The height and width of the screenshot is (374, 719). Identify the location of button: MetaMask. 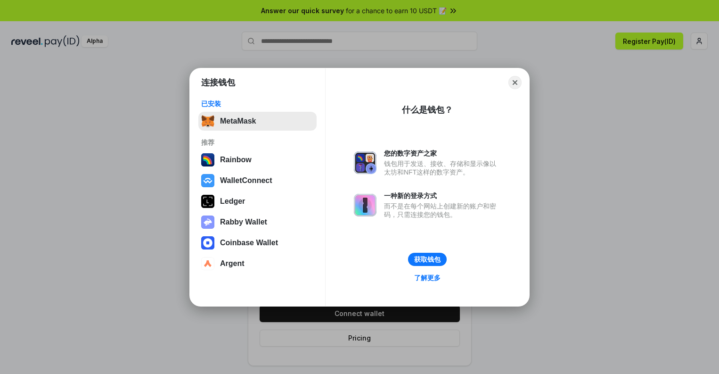
(257, 121).